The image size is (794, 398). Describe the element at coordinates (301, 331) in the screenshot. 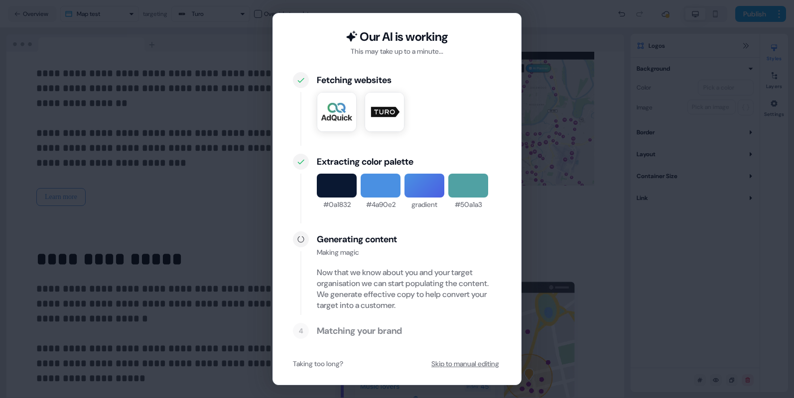

I see `div: 4` at that location.